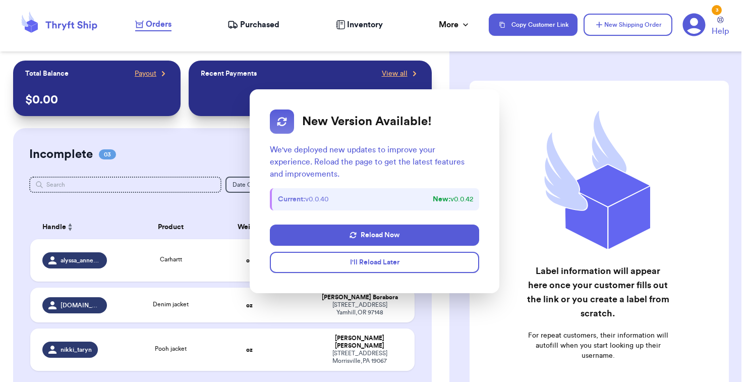 This screenshot has height=382, width=749. What do you see at coordinates (374, 262) in the screenshot?
I see `button: I'll Reload Later` at bounding box center [374, 262].